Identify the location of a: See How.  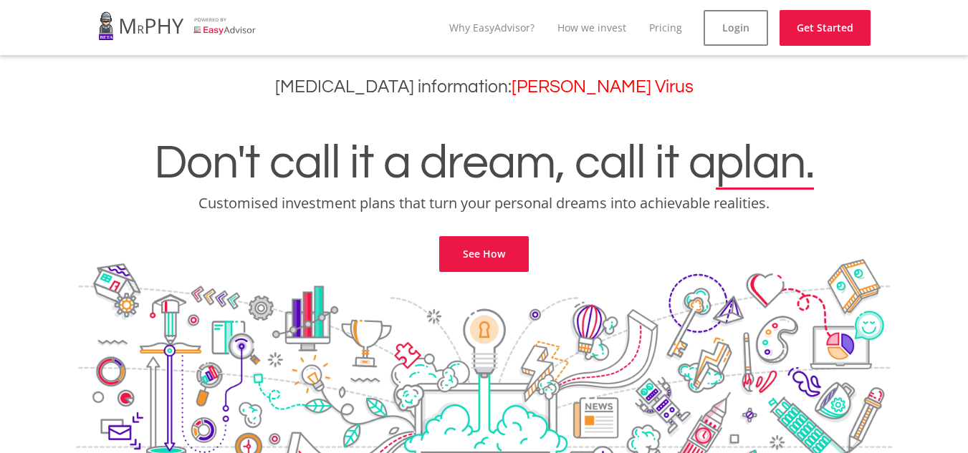
(484, 254).